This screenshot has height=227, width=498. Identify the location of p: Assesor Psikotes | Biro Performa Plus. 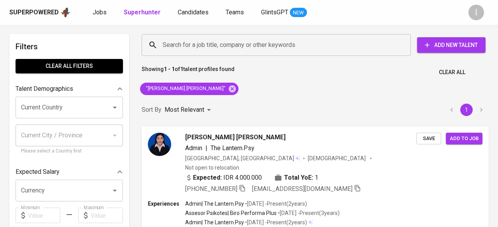
(231, 213).